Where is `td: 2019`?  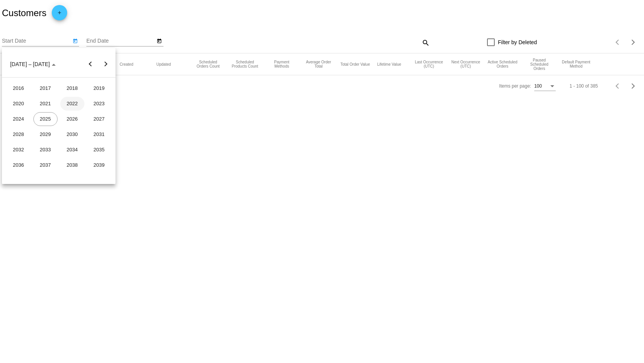
td: 2019 is located at coordinates (99, 88).